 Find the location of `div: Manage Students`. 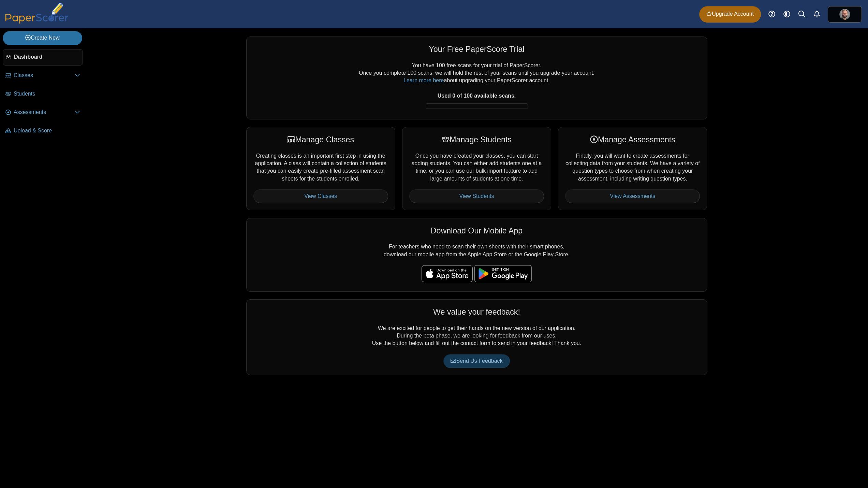

div: Manage Students is located at coordinates (476, 139).